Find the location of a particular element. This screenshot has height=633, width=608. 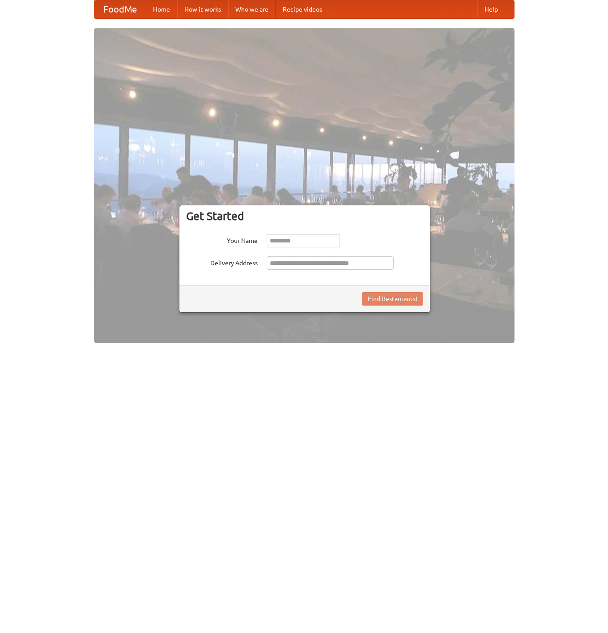

h3: Get Started is located at coordinates (304, 216).